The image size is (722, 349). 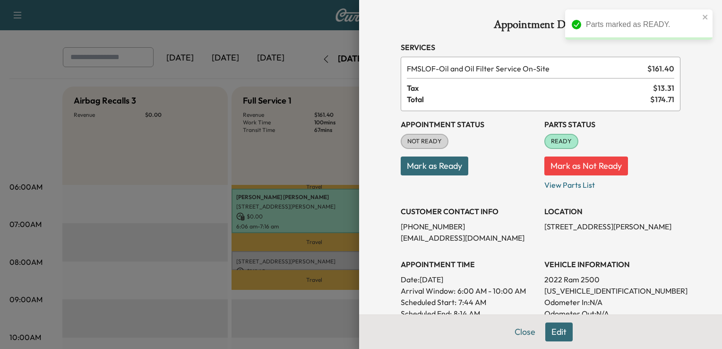 What do you see at coordinates (561, 141) in the screenshot?
I see `span: READY` at bounding box center [561, 141].